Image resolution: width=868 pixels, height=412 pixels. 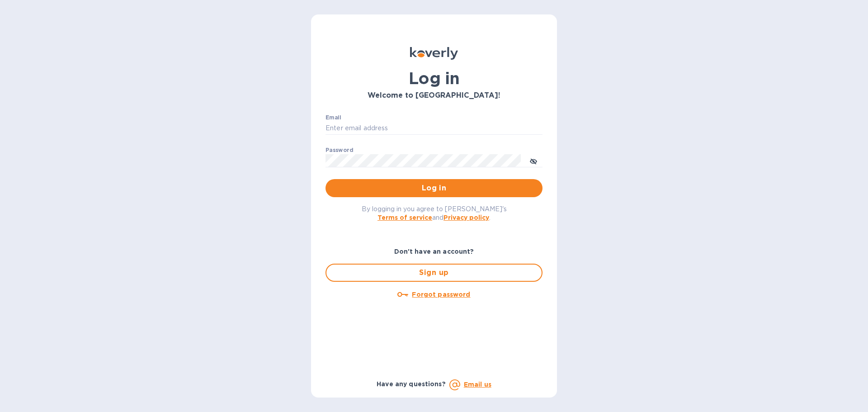 What do you see at coordinates (333, 117) in the screenshot?
I see `label: Email` at bounding box center [333, 117].